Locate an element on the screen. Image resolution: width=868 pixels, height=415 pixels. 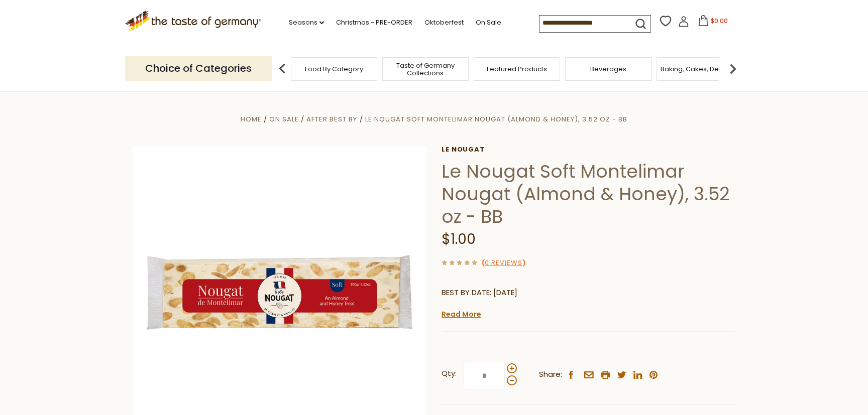
img: previous arrow is located at coordinates (282, 69).